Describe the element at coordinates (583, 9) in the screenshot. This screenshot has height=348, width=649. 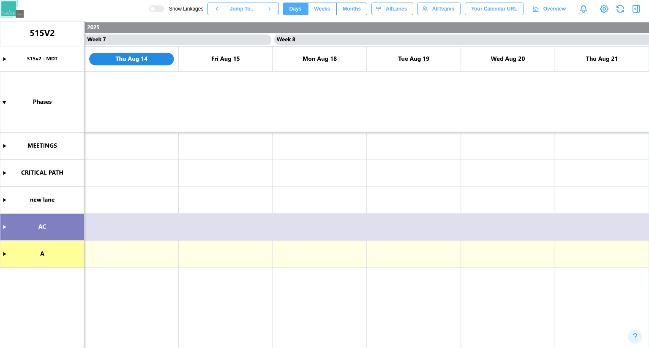
I see `a: Notifications` at that location.